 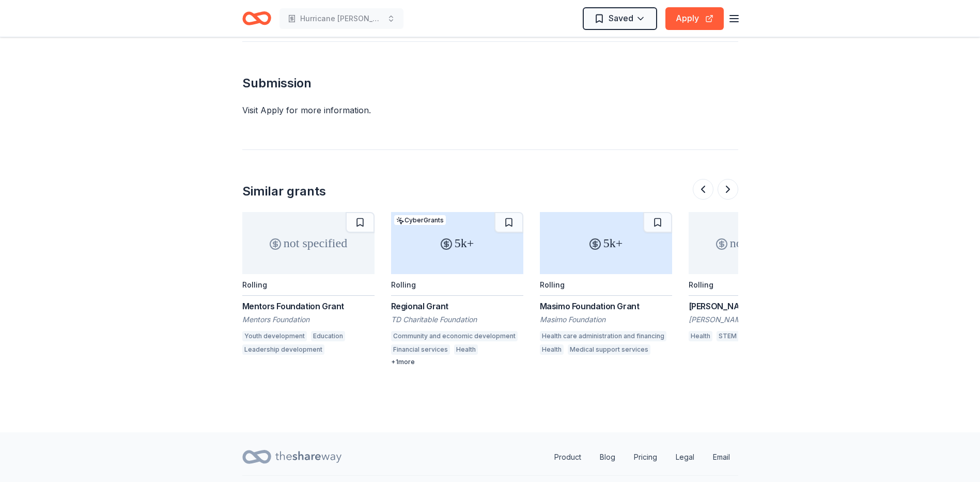 I want to click on button: Apply, so click(x=694, y=18).